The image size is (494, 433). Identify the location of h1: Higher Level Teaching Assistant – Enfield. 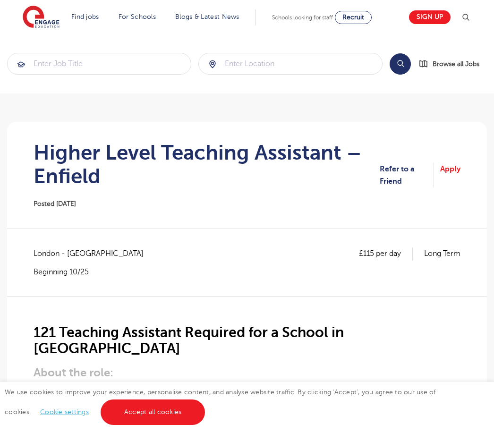
(206, 164).